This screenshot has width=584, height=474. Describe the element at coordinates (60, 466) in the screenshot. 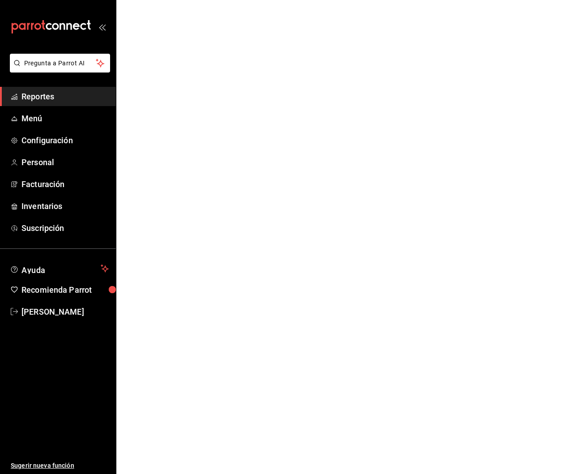

I see `span: Sugerir nueva función` at that location.